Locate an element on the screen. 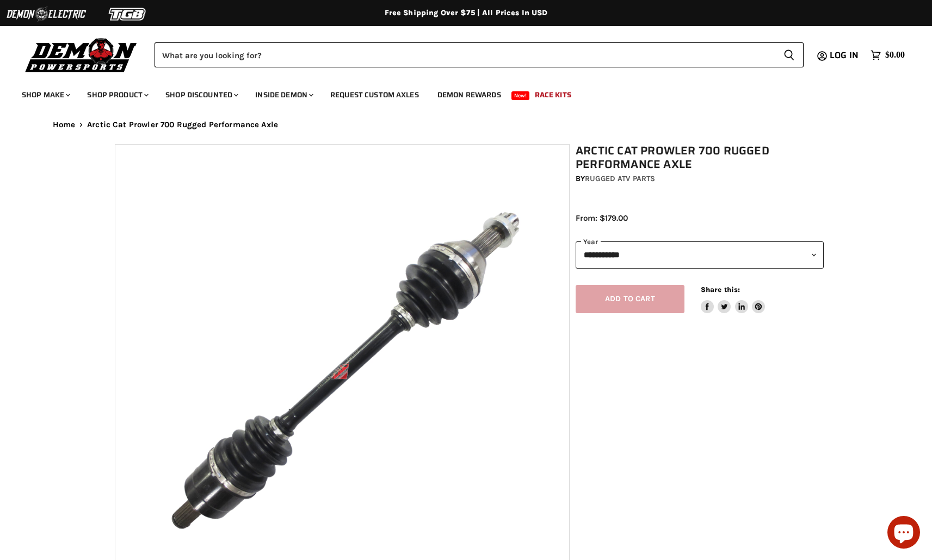 This screenshot has width=932, height=560. select: year is located at coordinates (699, 254).